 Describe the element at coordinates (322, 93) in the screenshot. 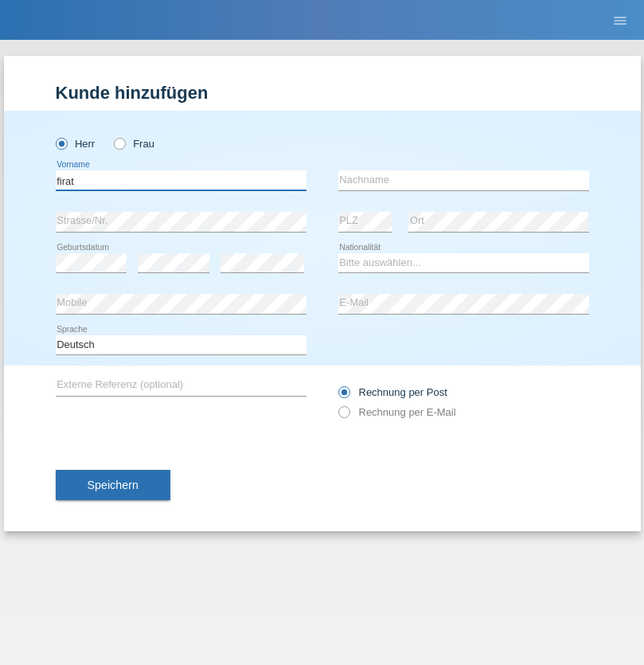

I see `h1: Kunde hinzufügen` at that location.